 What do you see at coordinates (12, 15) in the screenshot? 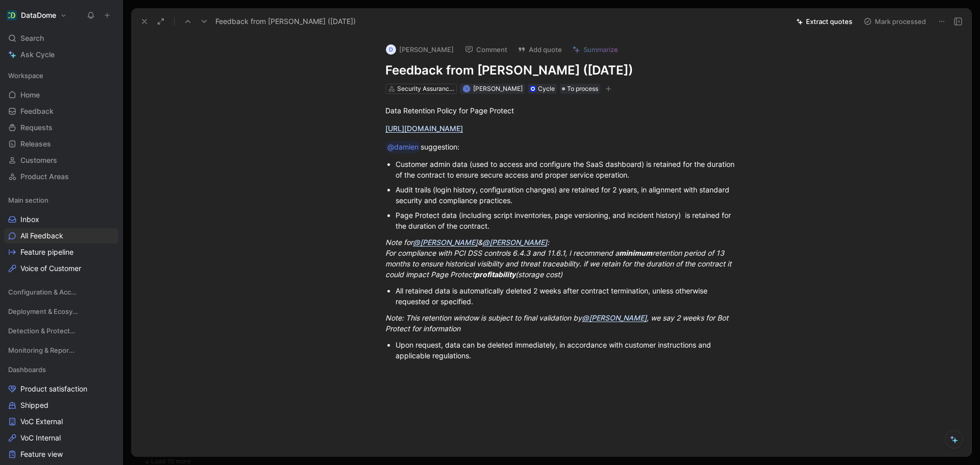
I see `img: DataDome` at bounding box center [12, 15].